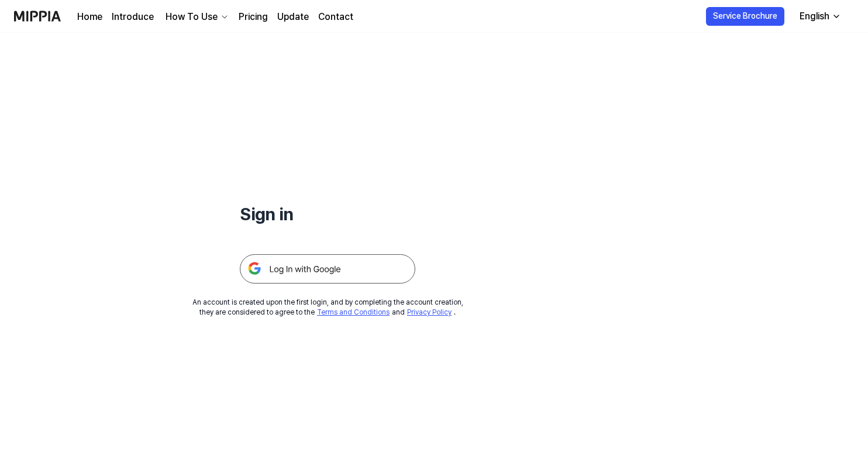  What do you see at coordinates (328, 269) in the screenshot?
I see `img: 구글 로그인 버튼` at bounding box center [328, 269].